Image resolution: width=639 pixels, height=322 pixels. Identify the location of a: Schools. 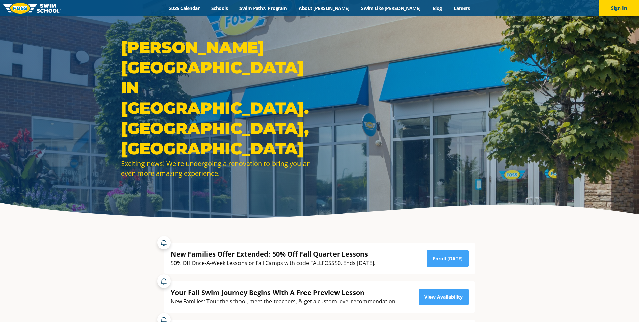
(220, 8).